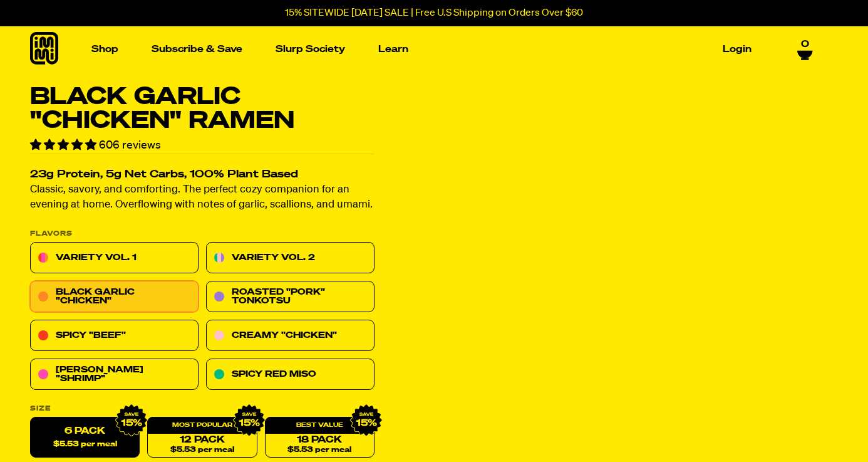  Describe the element at coordinates (202, 437) in the screenshot. I see `a: 12 Pack$5.53 per meal` at that location.